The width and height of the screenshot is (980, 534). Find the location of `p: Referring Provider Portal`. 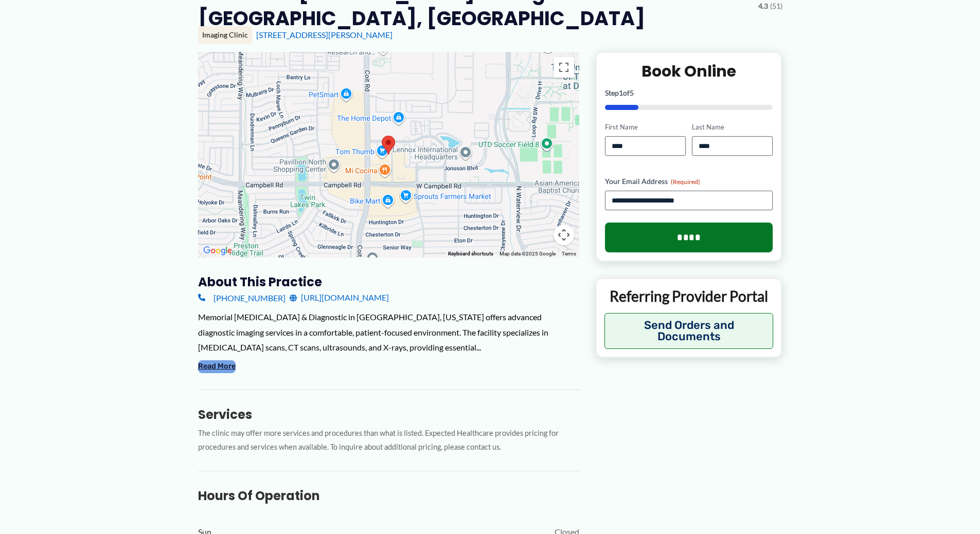

p: Referring Provider Portal is located at coordinates (689, 296).